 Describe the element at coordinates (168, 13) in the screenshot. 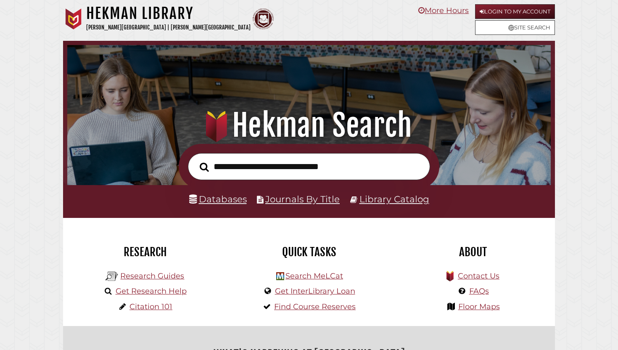

I see `h1: Hekman Library` at that location.